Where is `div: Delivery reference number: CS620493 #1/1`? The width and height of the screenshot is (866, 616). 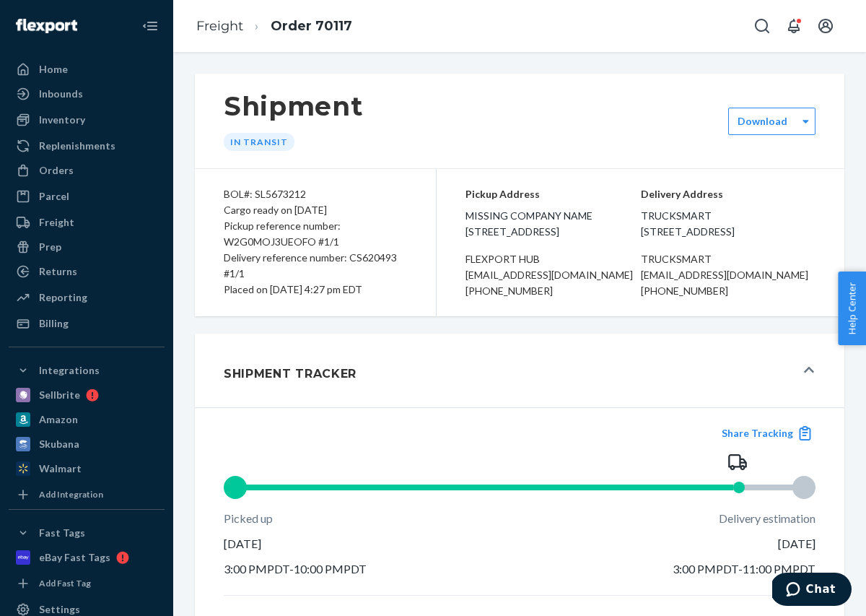 div: Delivery reference number: CS620493 #1/1 is located at coordinates (315, 266).